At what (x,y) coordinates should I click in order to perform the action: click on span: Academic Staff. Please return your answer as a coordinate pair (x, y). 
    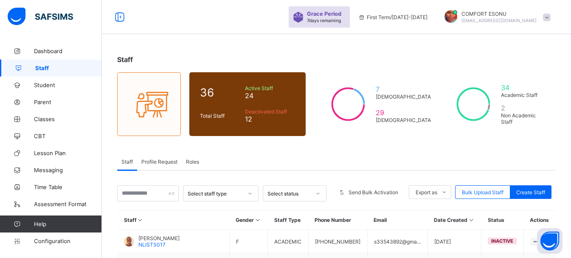
    Looking at the image, I should click on (523, 95).